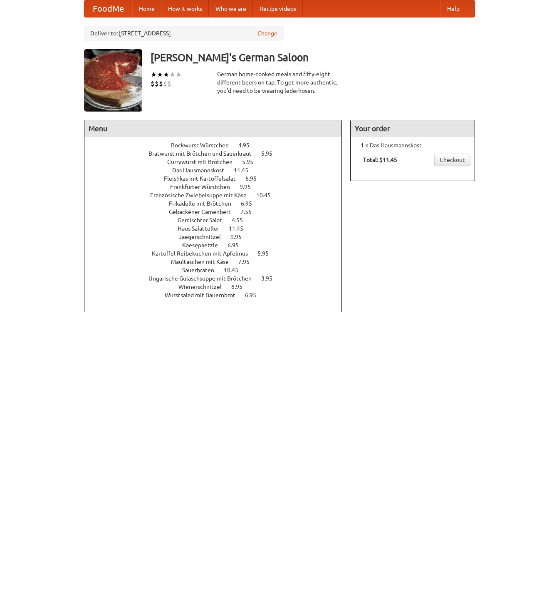 This screenshot has width=559, height=589. I want to click on a: Gemischter Salat 4.55, so click(218, 220).